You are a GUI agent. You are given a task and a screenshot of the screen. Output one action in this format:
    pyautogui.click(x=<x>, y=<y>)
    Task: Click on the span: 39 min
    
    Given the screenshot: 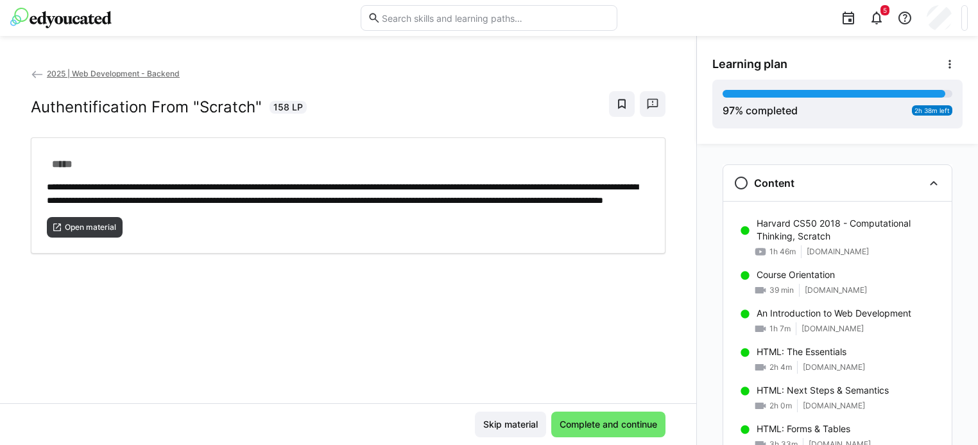 What is the action you would take?
    pyautogui.click(x=782, y=290)
    